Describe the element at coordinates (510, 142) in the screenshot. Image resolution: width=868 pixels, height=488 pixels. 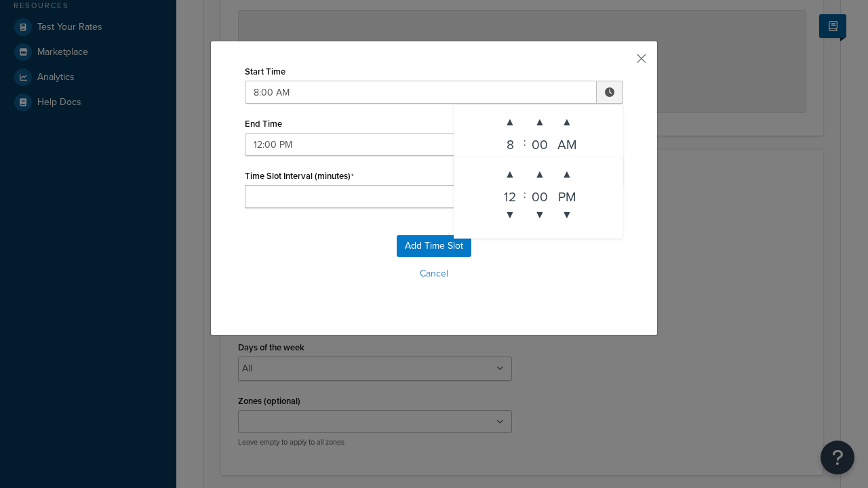
I see `div: 8` at that location.